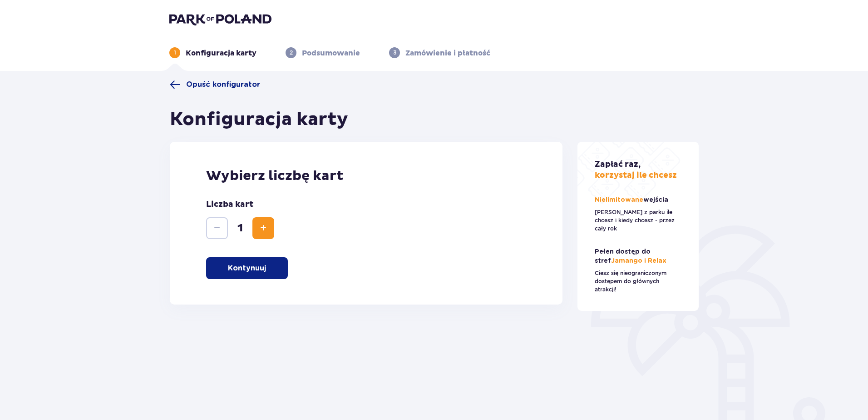 This screenshot has height=420, width=868. Describe the element at coordinates (259, 120) in the screenshot. I see `h1: Konfiguracja karty` at that location.